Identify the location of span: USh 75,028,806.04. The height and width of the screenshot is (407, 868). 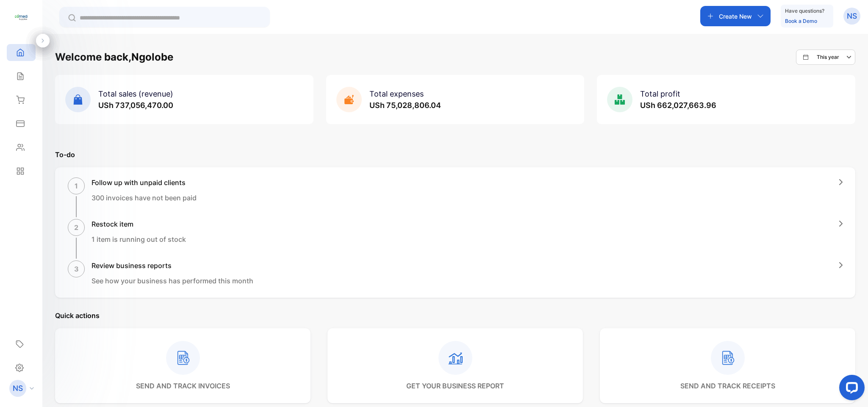
(405, 105).